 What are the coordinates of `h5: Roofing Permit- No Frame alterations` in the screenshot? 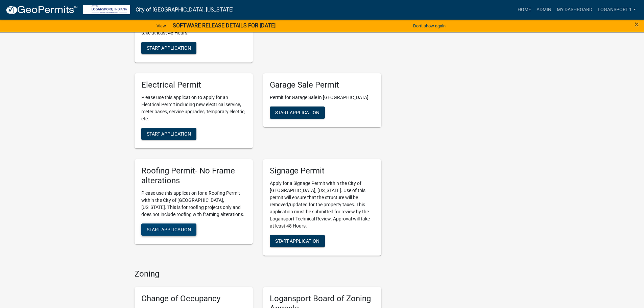 It's located at (194, 176).